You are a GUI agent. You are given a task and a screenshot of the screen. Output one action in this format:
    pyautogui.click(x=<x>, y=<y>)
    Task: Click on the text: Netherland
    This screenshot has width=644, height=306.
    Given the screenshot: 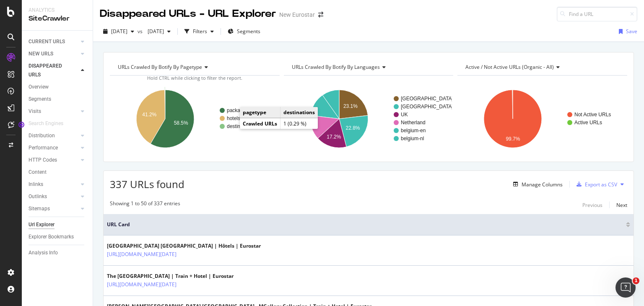 What is the action you would take?
    pyautogui.click(x=413, y=123)
    